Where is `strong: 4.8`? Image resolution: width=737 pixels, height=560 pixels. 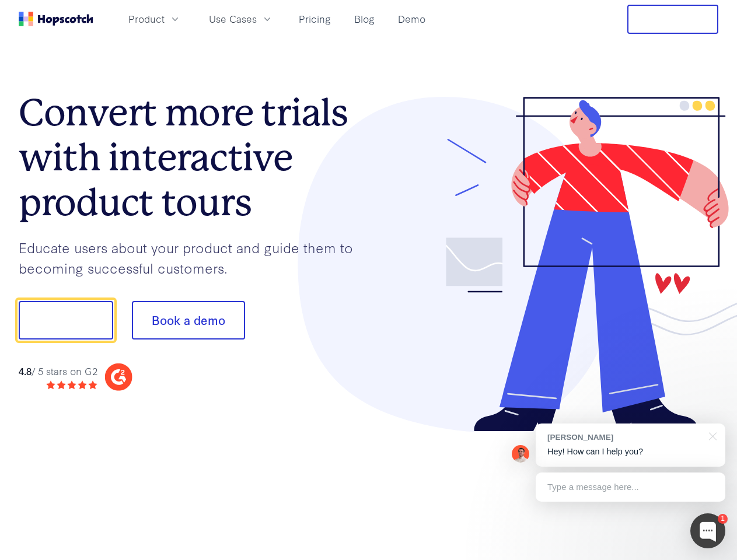
strong: 4.8 is located at coordinates (25, 371).